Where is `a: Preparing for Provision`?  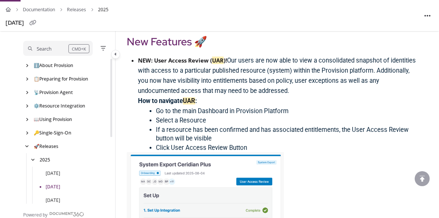
a: Preparing for Provision is located at coordinates (61, 79).